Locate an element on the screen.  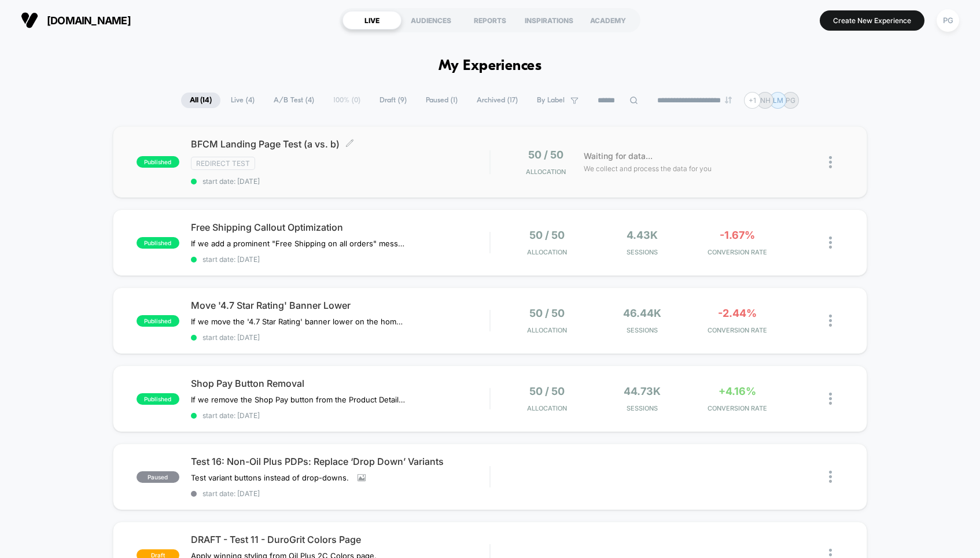
span: By Label is located at coordinates (551, 100).